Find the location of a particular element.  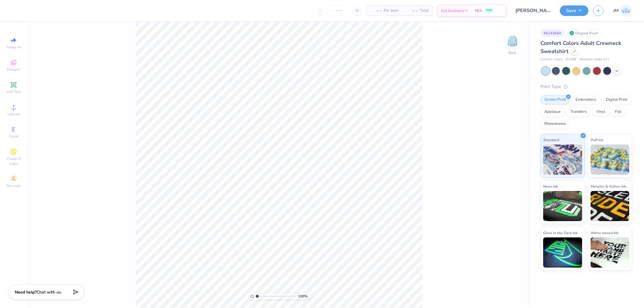

div: Screen Print is located at coordinates (555, 100).